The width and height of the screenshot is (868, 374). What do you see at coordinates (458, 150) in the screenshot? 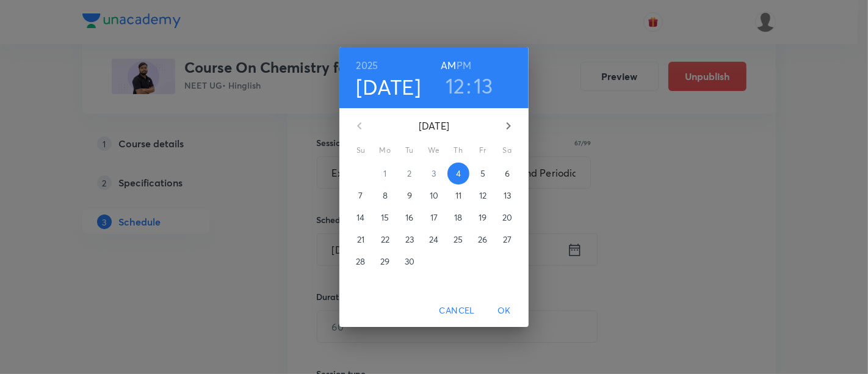
I see `span: Th` at bounding box center [458, 150].